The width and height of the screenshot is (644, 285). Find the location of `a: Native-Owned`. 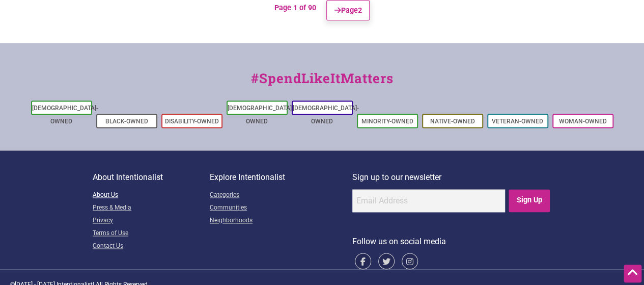

a: Native-Owned is located at coordinates (452, 121).